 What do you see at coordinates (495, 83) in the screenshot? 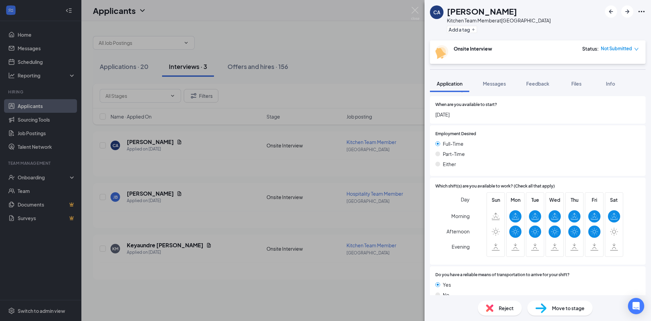
I see `span: Messages` at bounding box center [495, 83].